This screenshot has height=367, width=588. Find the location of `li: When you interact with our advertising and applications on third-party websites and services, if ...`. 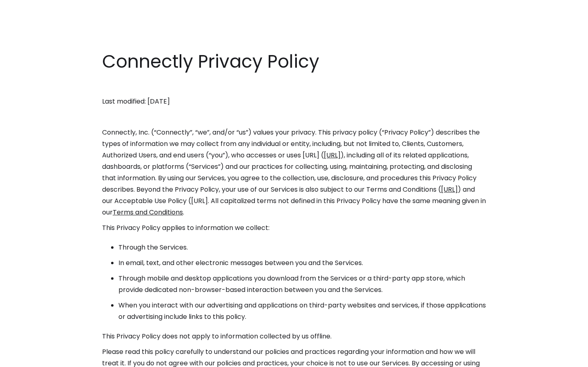

li: When you interact with our advertising and applications on third-party websites and services, if ... is located at coordinates (302, 311).